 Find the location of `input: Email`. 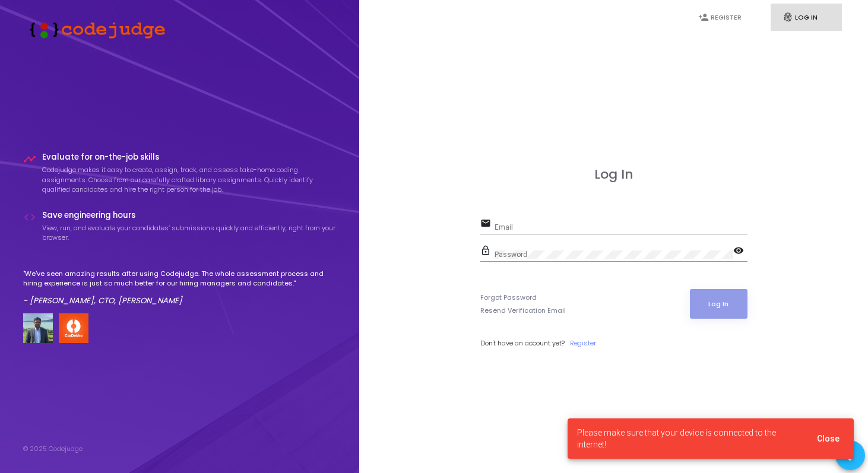

input: Email is located at coordinates (621, 228).